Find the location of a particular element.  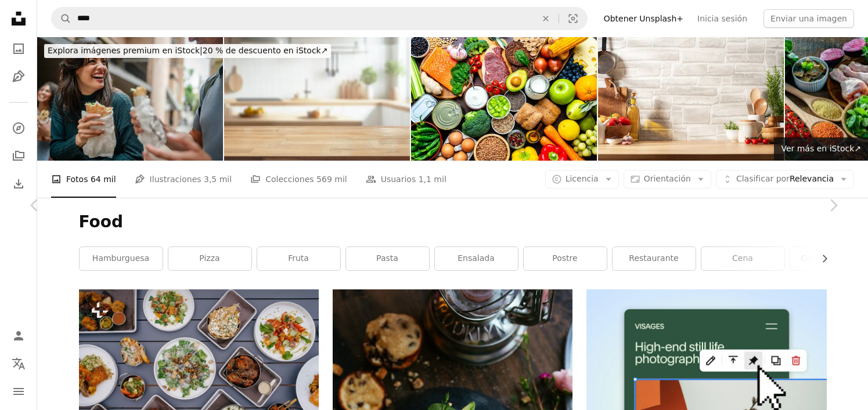

span: 1,1 mil is located at coordinates (432, 179).